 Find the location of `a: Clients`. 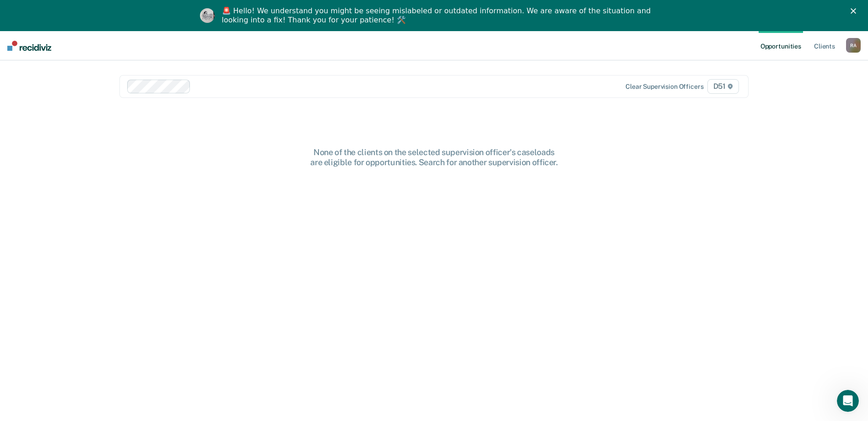

a: Clients is located at coordinates (824, 45).